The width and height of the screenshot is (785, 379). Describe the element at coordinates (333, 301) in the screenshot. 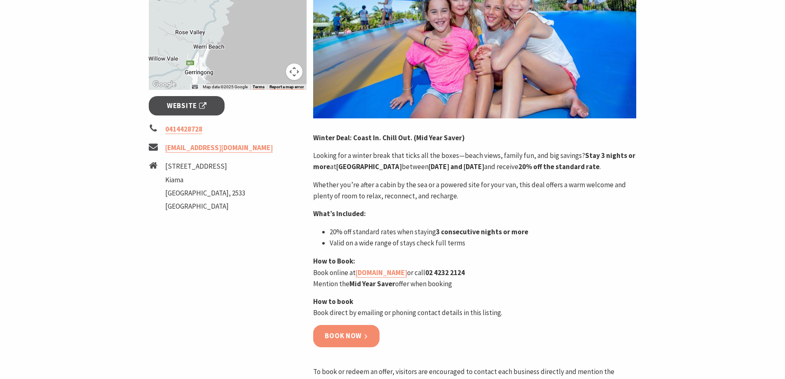

I see `strong: How to book` at that location.